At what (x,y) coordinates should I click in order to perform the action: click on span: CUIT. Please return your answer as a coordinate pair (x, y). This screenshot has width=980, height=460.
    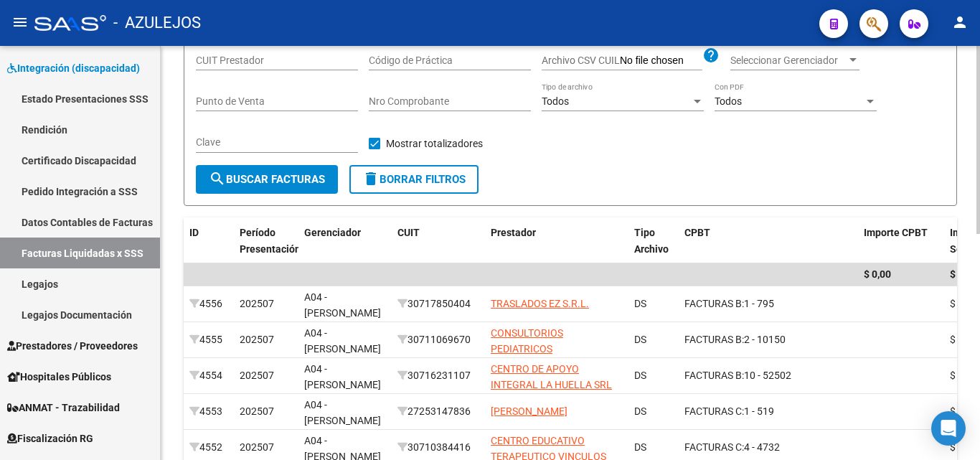
    Looking at the image, I should click on (408, 233).